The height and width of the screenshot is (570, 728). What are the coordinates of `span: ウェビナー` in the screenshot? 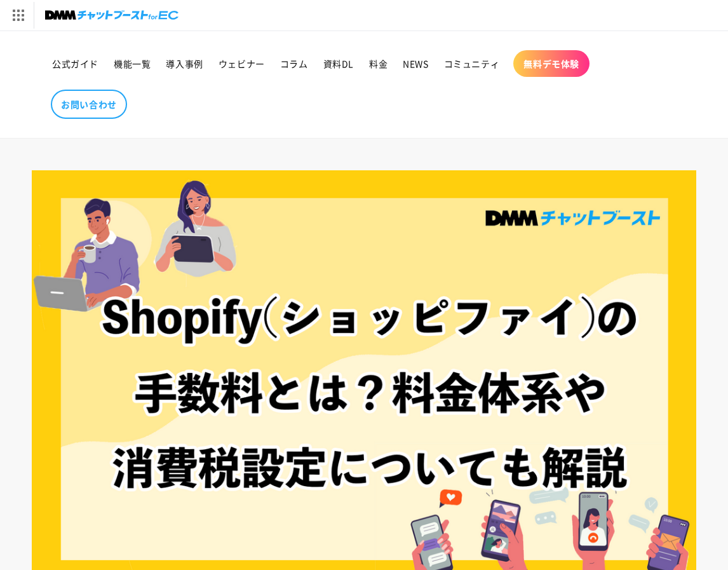 It's located at (241, 63).